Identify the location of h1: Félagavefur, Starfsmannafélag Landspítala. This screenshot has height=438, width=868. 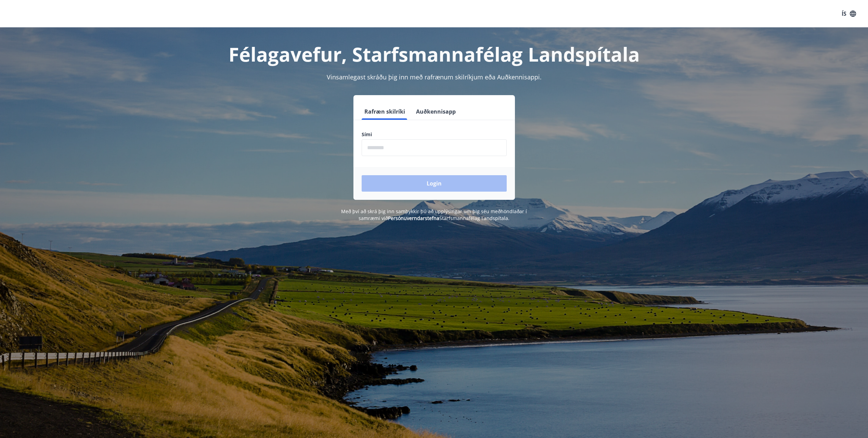
(434, 54).